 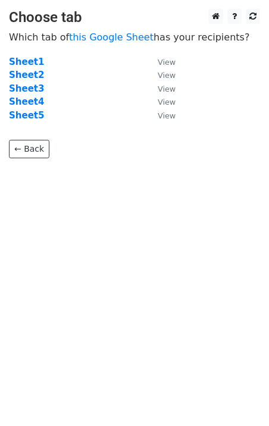 I want to click on strong: Sheet3, so click(x=26, y=89).